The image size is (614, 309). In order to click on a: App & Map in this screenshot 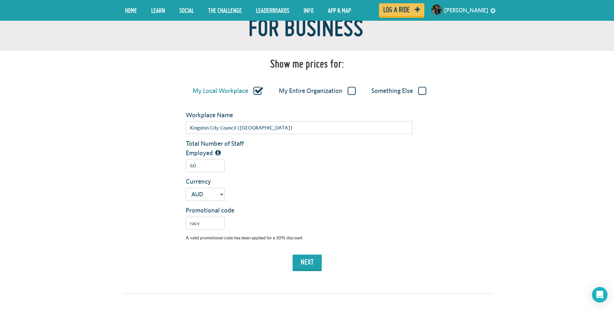, I will do `click(339, 10)`.